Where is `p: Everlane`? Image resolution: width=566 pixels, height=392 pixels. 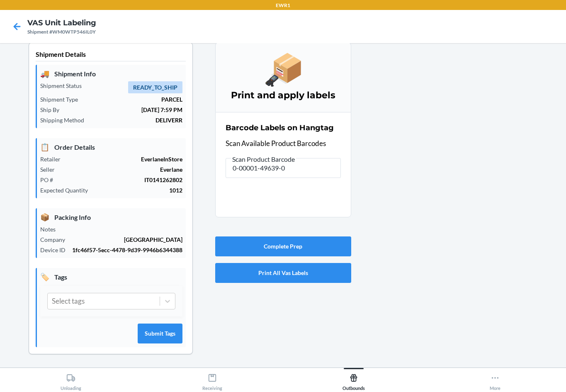
p: Everlane is located at coordinates (122, 169).